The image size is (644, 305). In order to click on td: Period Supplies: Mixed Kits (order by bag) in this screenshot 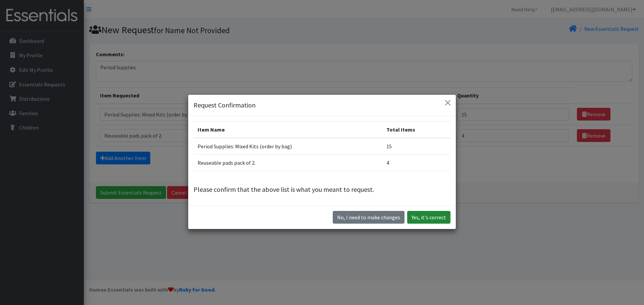, I will do `click(288, 146)`.